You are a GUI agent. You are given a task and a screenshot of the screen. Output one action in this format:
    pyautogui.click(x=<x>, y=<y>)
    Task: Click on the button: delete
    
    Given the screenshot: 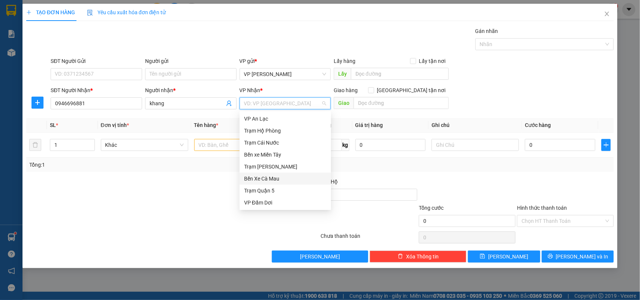 What is the action you would take?
    pyautogui.click(x=35, y=145)
    